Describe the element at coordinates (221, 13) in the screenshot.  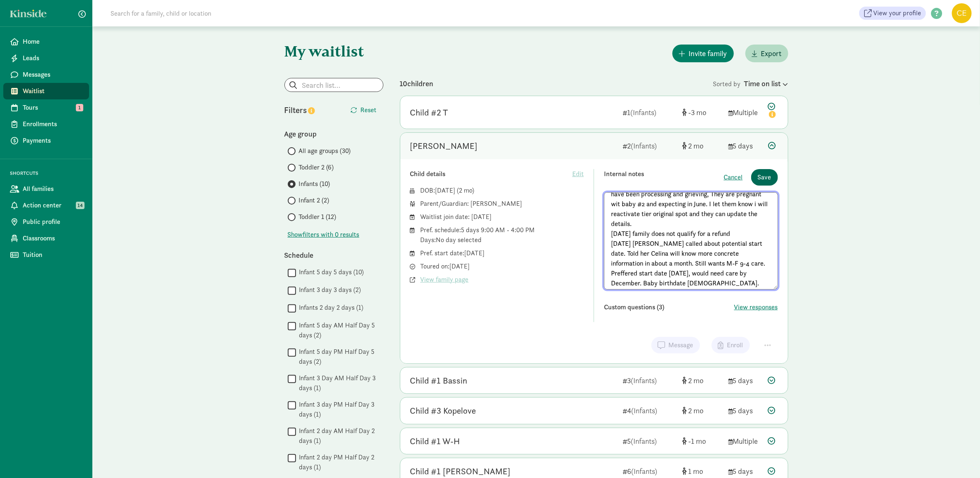
I see `input: Search for a family, child or location` at that location.